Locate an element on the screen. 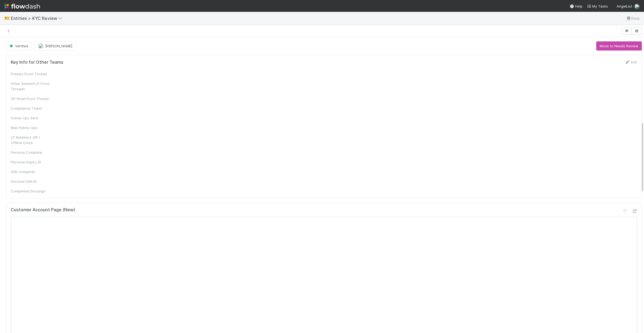 This screenshot has width=644, height=333. span: My Tasks is located at coordinates (597, 6).